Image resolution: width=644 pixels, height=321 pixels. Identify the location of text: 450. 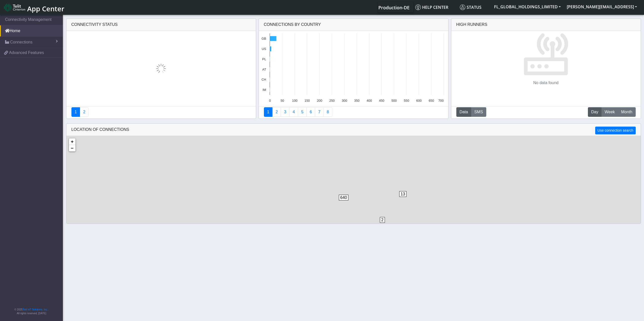
(381, 100).